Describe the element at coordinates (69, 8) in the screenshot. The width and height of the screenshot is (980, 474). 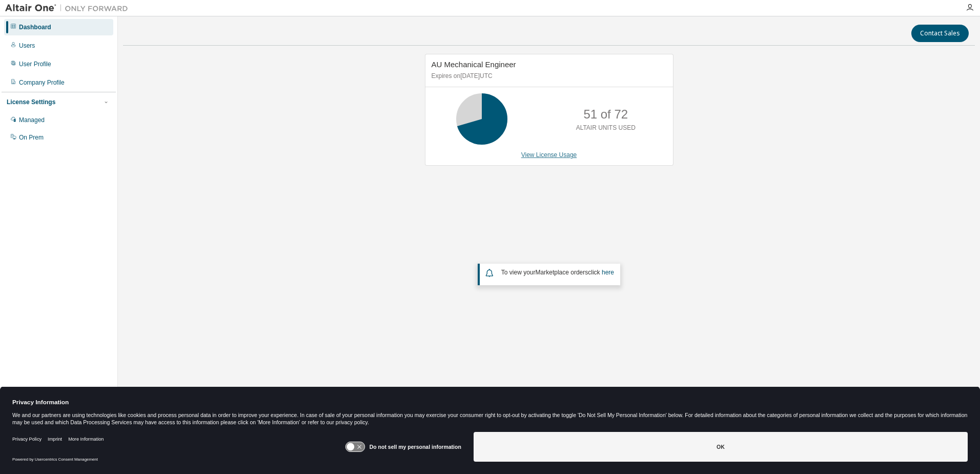
I see `img: Altair One` at that location.